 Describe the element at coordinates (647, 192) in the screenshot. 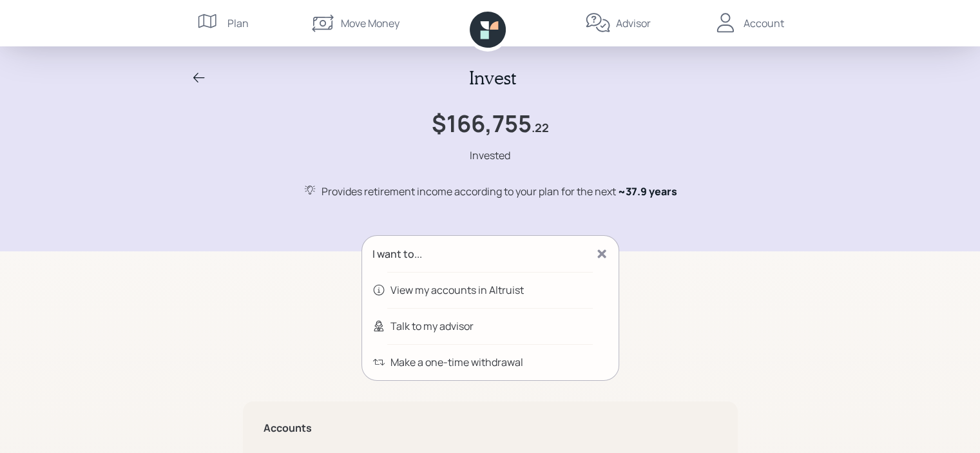

I see `span: ~ 37.9 years` at that location.